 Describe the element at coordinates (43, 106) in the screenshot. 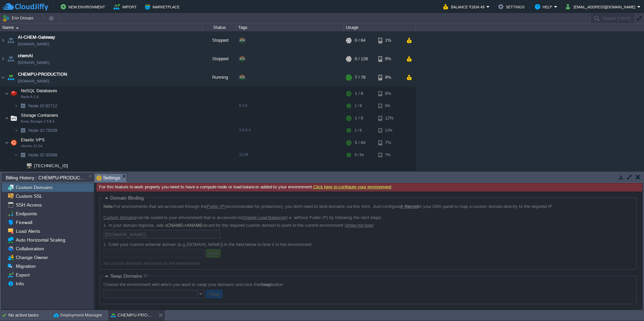

I see `a: Node ID:82712` at that location.